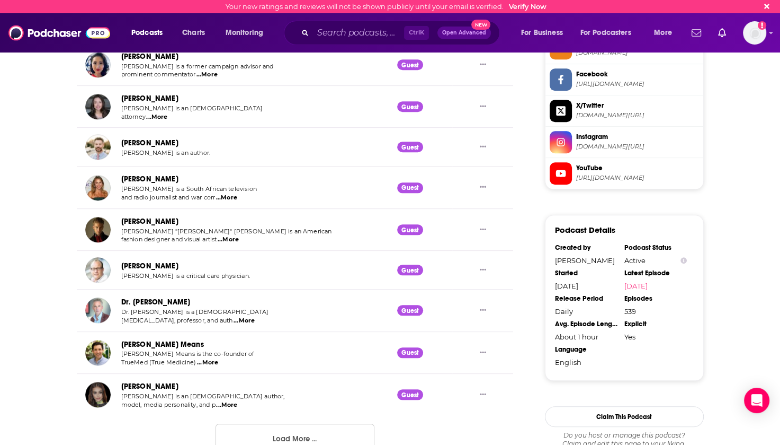  What do you see at coordinates (98, 147) in the screenshot?
I see `a: Michael Shellenberger` at bounding box center [98, 147].